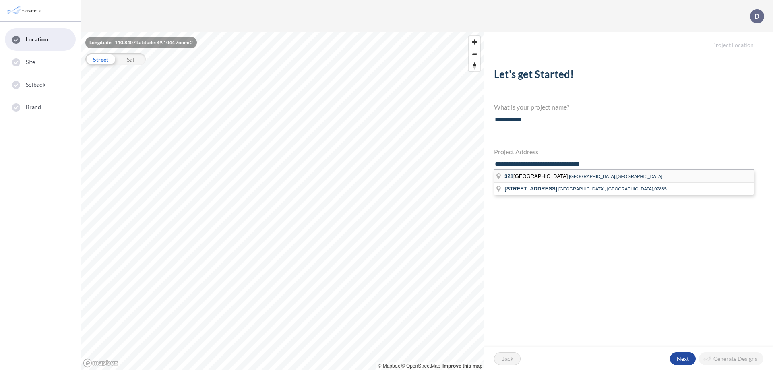 Image resolution: width=773 pixels, height=370 pixels. What do you see at coordinates (624, 107) in the screenshot?
I see `h4: What is your project name?` at bounding box center [624, 107].